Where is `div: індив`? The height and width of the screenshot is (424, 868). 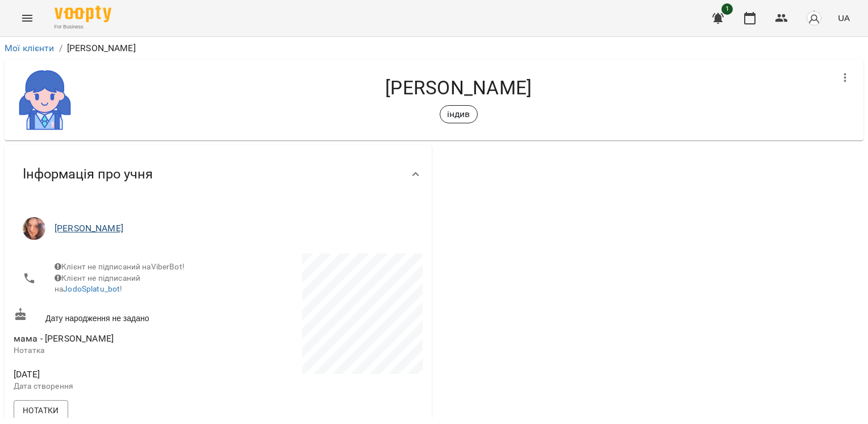
div: індив is located at coordinates (459, 115).